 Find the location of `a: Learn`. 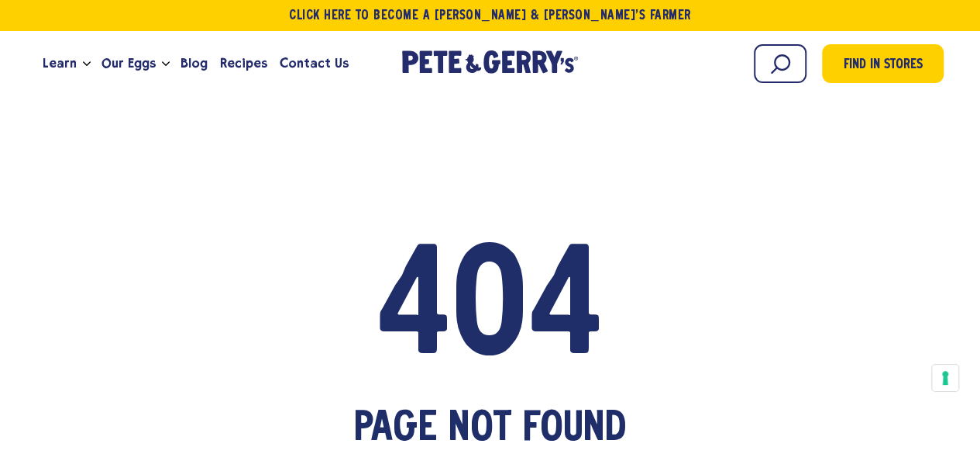

a: Learn is located at coordinates (59, 63).